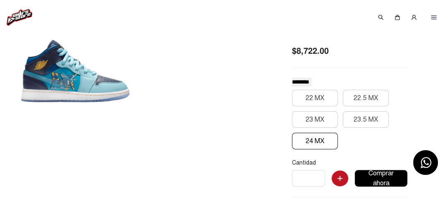  What do you see at coordinates (340, 179) in the screenshot?
I see `img: Agregar al carrito` at bounding box center [340, 179].